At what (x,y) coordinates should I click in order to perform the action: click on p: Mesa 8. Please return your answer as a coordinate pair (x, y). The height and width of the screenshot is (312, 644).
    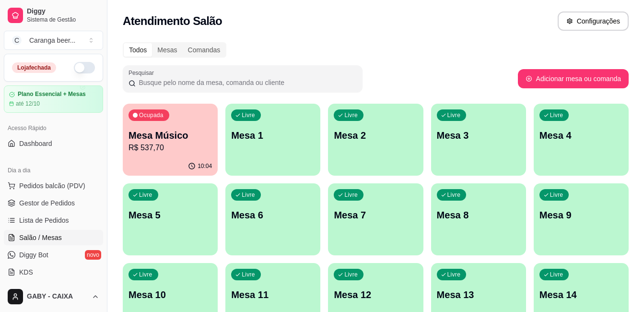
    Looking at the image, I should click on (479, 215).